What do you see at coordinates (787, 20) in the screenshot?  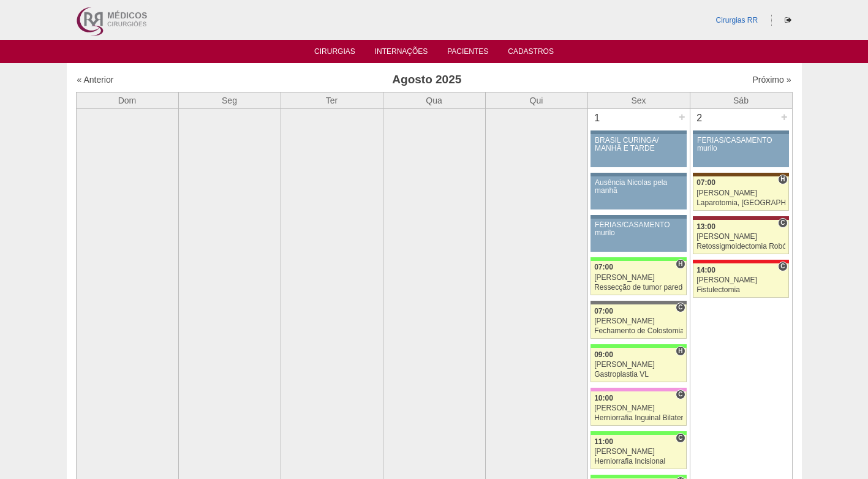 I see `i: Sair` at bounding box center [787, 20].